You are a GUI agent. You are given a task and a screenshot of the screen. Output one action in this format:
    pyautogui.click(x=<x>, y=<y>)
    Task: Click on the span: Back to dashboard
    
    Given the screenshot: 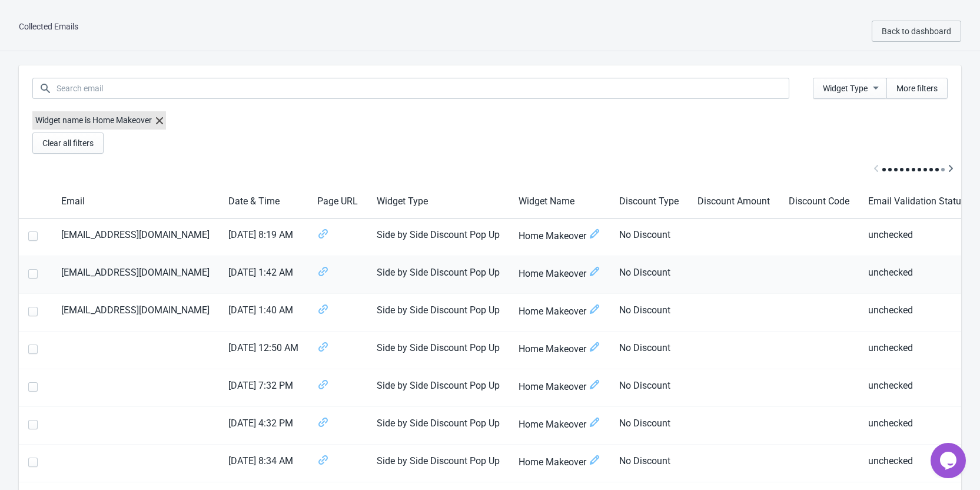 What is the action you would take?
    pyautogui.click(x=916, y=31)
    